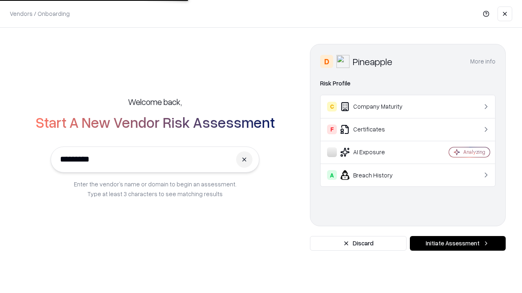  Describe the element at coordinates (155, 189) in the screenshot. I see `p: Enter the vendor’s name or domain to begin an assessment. Type at least 3 characters to see match...` at that location.